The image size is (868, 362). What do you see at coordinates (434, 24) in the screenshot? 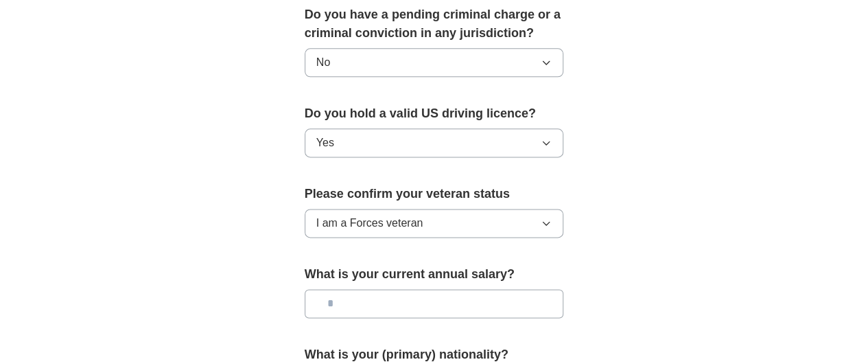
I see `label: Do you have a pending criminal charge or a criminal conviction in any jurisdiction?` at bounding box center [434, 24].